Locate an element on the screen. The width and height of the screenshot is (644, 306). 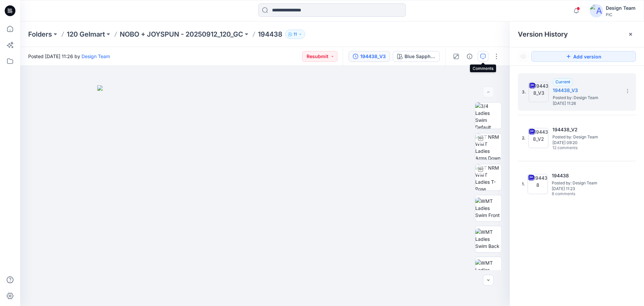
h5: 194438_V2 is located at coordinates (587, 130).